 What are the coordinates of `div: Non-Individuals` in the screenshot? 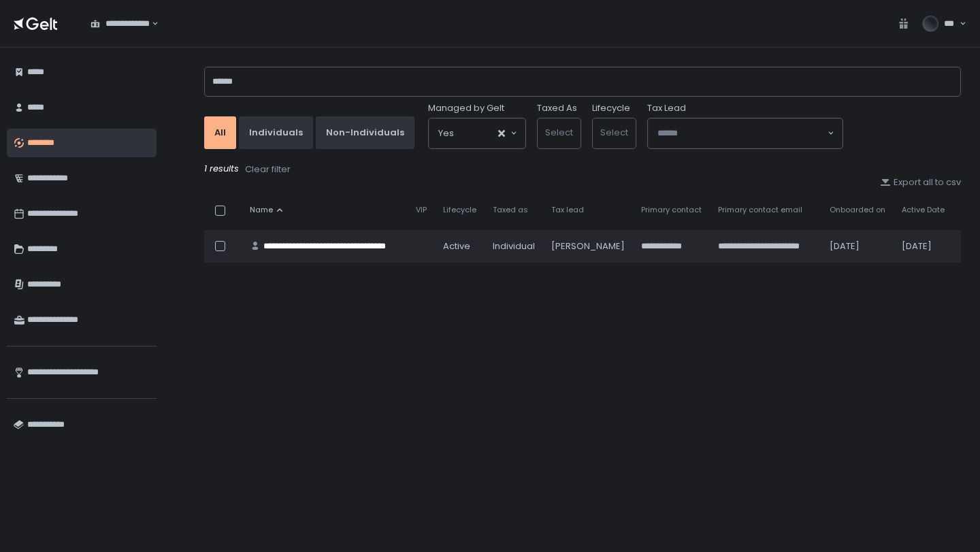 It's located at (365, 133).